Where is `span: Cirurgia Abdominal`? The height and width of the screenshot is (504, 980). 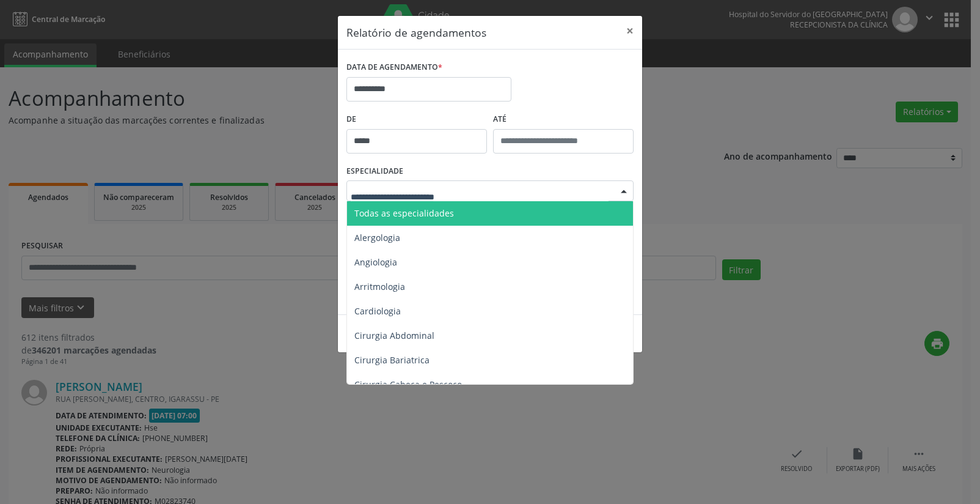 span: Cirurgia Abdominal is located at coordinates (394, 335).